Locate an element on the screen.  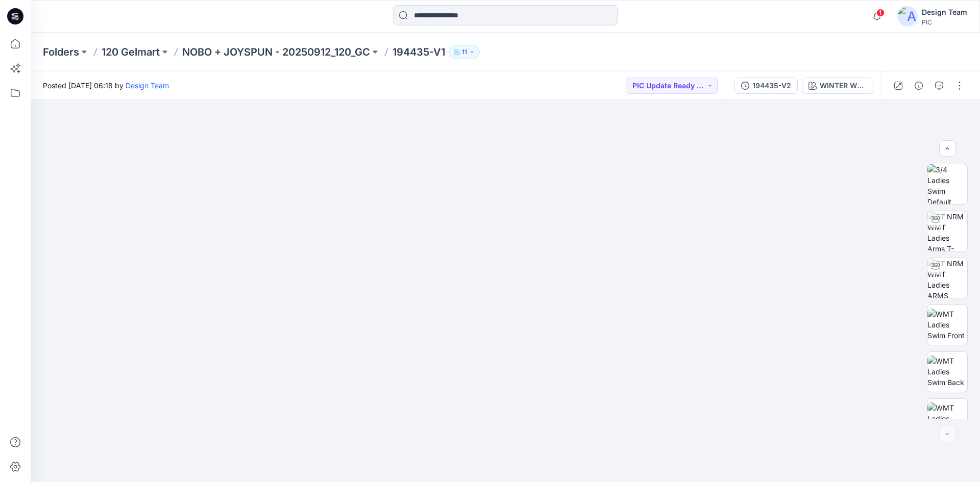
div: Design Team is located at coordinates (944, 12).